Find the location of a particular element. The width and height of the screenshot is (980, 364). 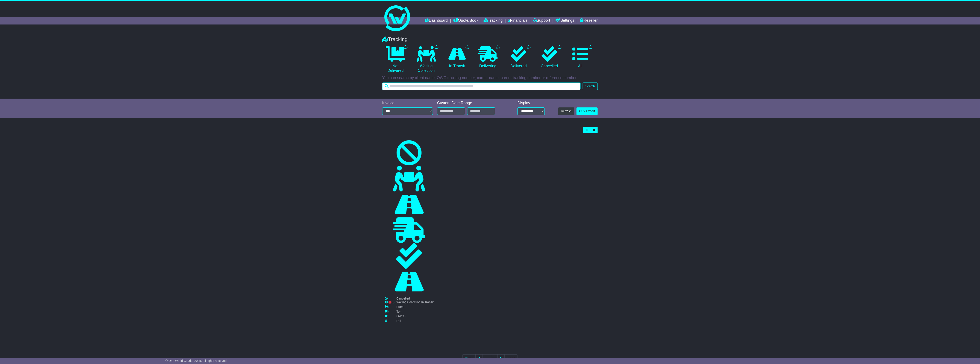

a: Last is located at coordinates (511, 358).